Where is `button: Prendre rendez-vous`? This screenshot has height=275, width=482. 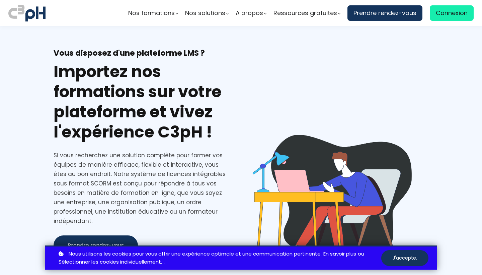
button: Prendre rendez-vous is located at coordinates (96, 245).